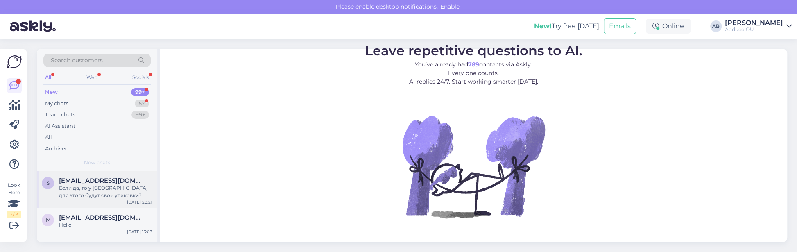 Image resolution: width=797 pixels, height=252 pixels. I want to click on div: 57, so click(142, 104).